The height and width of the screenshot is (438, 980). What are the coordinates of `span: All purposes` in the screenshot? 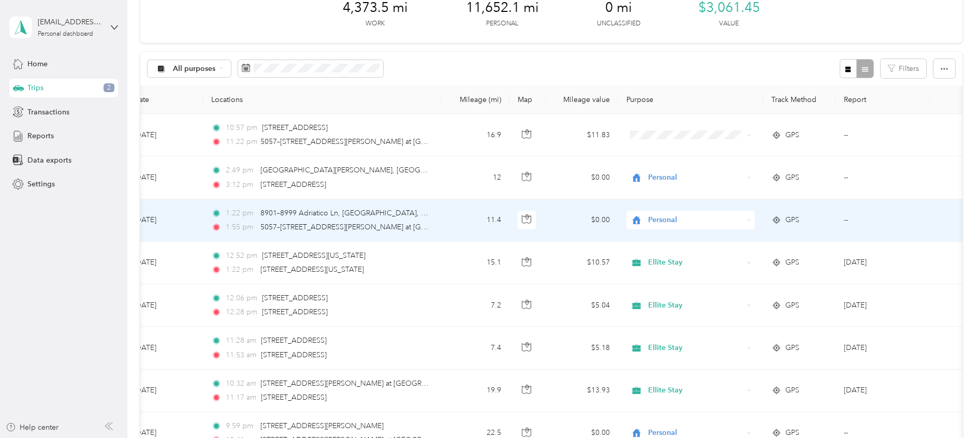 It's located at (194, 69).